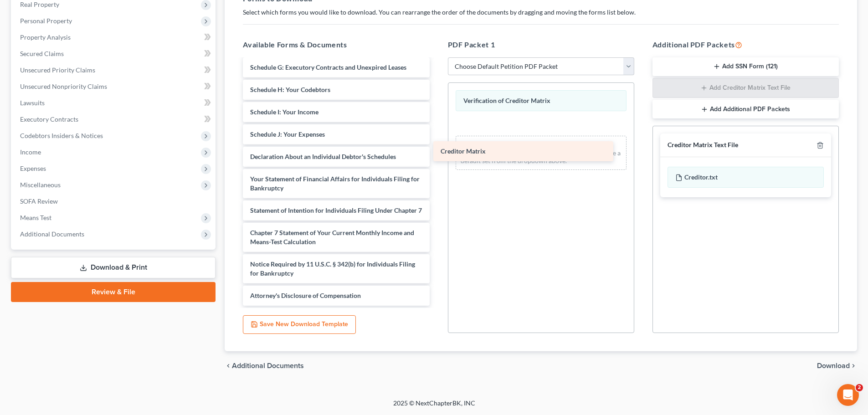  What do you see at coordinates (49, 119) in the screenshot?
I see `span: Executory Contracts` at bounding box center [49, 119].